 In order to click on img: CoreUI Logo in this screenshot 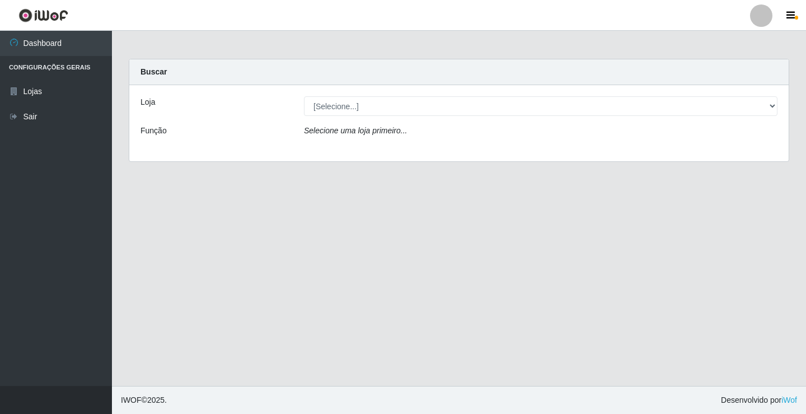, I will do `click(43, 15)`.